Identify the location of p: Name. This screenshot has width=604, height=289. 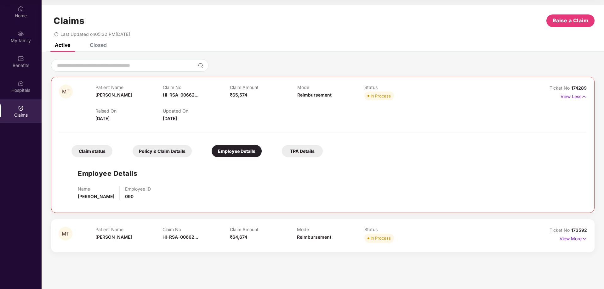
(96, 189).